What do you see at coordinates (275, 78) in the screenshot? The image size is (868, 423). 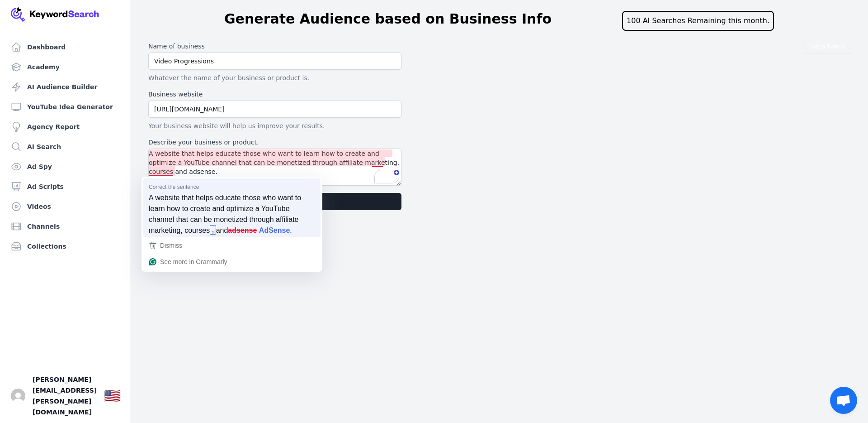 I see `p: Whatever the name of your business or product is.` at bounding box center [275, 78].